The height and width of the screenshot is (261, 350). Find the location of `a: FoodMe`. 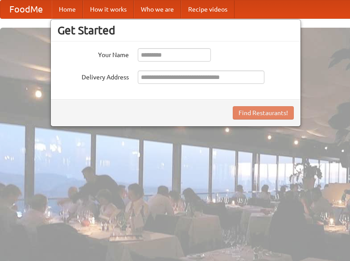

a: FoodMe is located at coordinates (26, 9).